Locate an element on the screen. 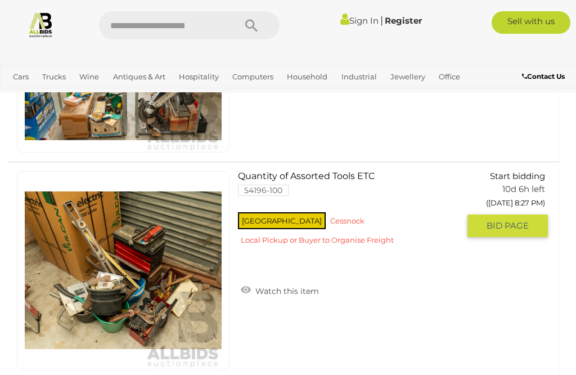 This screenshot has width=576, height=375. a: Antiques & Art is located at coordinates (139, 77).